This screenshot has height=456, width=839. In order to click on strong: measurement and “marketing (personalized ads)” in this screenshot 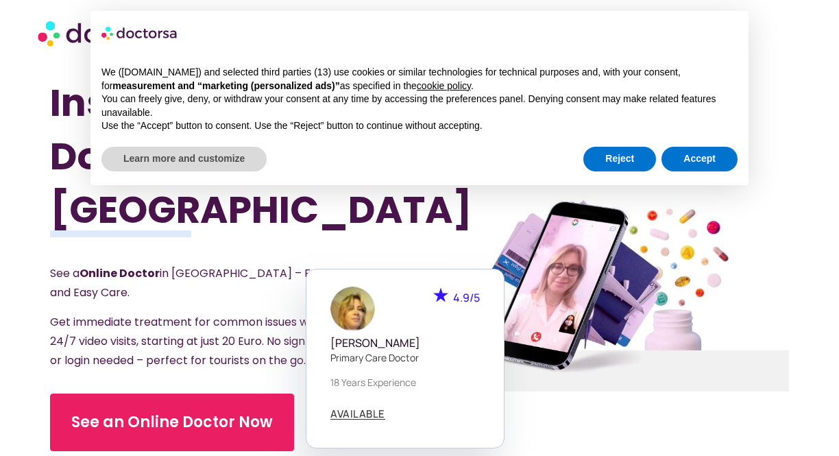, I will do `click(225, 86)`.